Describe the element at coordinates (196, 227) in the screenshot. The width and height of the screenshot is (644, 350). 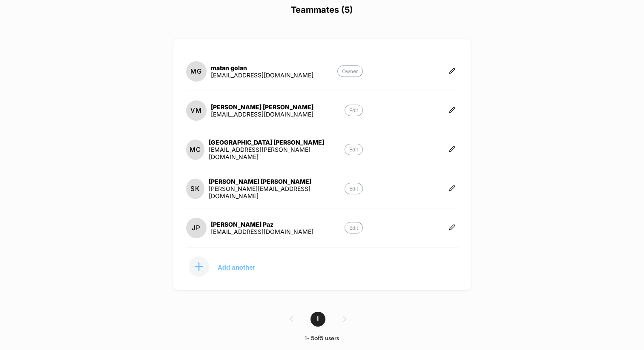
I see `p: JP` at that location.